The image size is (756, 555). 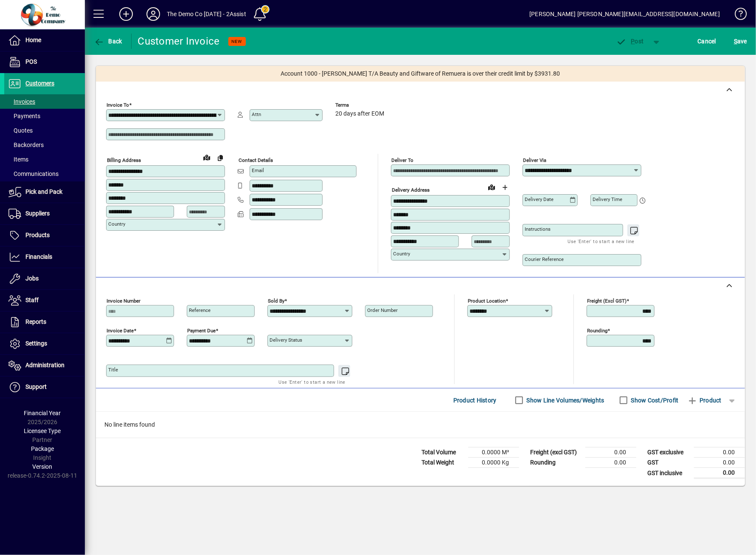 I want to click on a: Home, so click(x=44, y=40).